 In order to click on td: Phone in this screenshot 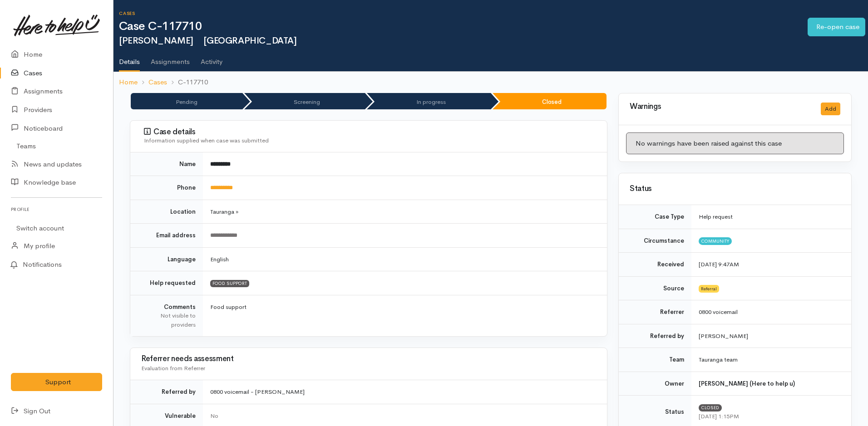, I will do `click(166, 188)`.